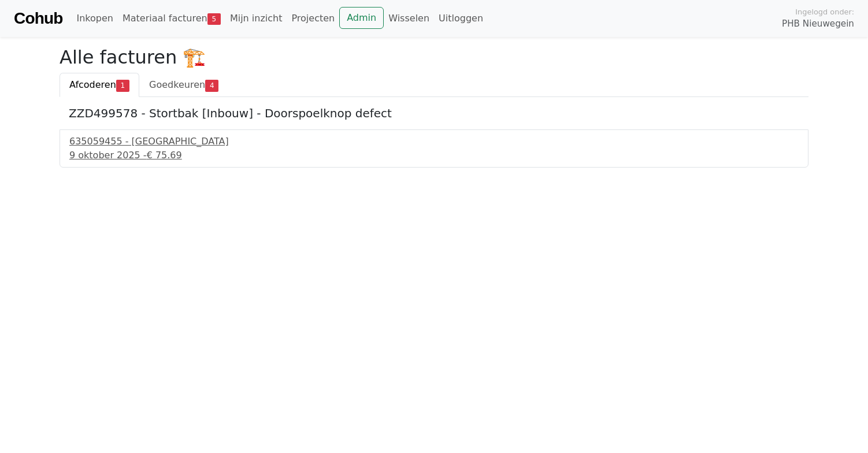  What do you see at coordinates (256, 19) in the screenshot?
I see `a: Mijn inzicht` at bounding box center [256, 19].